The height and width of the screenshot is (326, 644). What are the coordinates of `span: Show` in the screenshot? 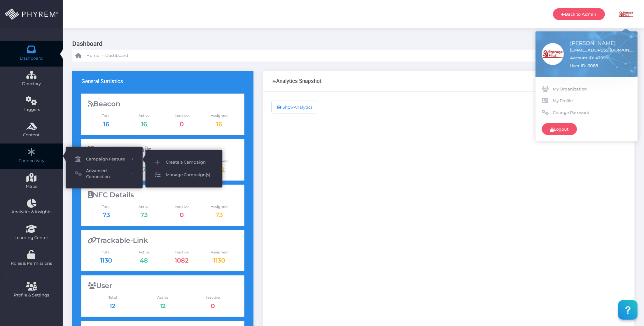 It's located at (288, 107).